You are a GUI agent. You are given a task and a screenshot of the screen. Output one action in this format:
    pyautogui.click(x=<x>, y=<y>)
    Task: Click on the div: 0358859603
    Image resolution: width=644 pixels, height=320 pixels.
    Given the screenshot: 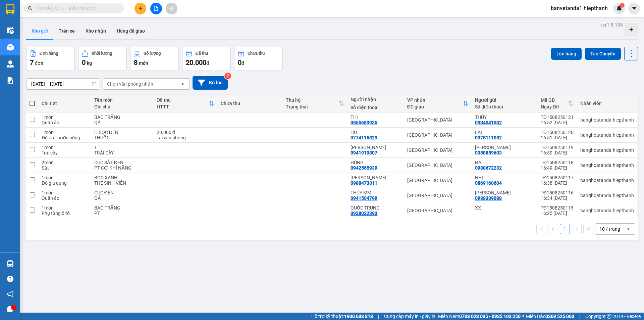 What is the action you would take?
    pyautogui.click(x=488, y=153)
    